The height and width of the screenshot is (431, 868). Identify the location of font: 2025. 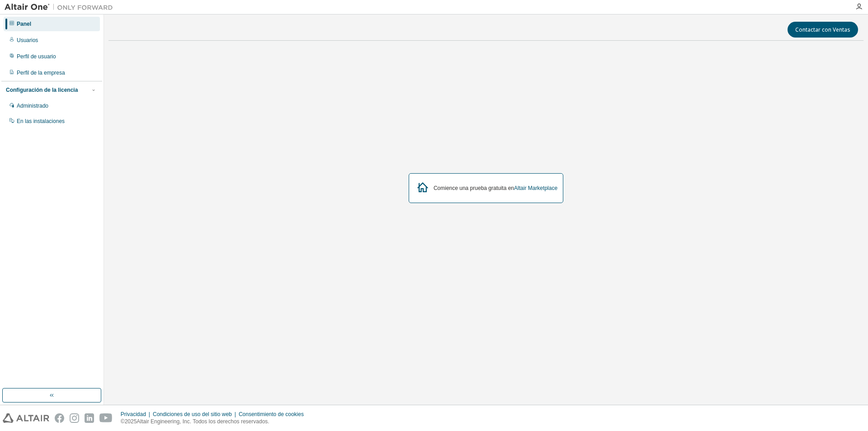
(130, 422).